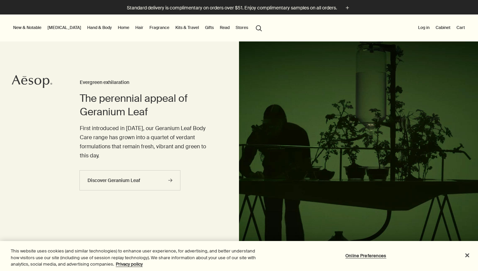  What do you see at coordinates (159, 28) in the screenshot?
I see `a: Fragrance` at bounding box center [159, 28].